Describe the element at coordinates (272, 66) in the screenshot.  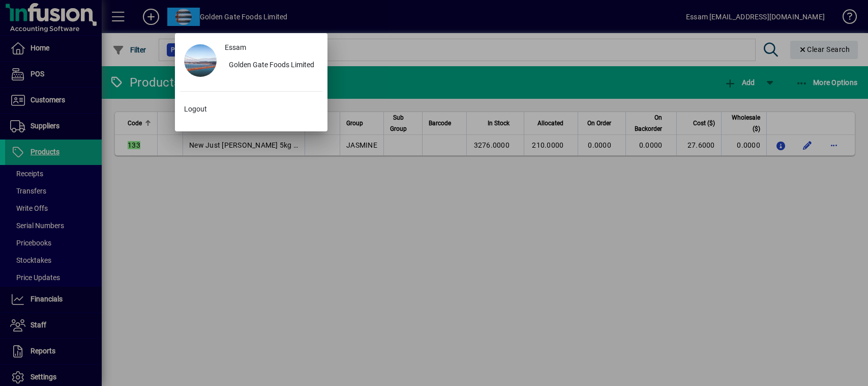
I see `div: Golden Gate Foods Limited` at that location.